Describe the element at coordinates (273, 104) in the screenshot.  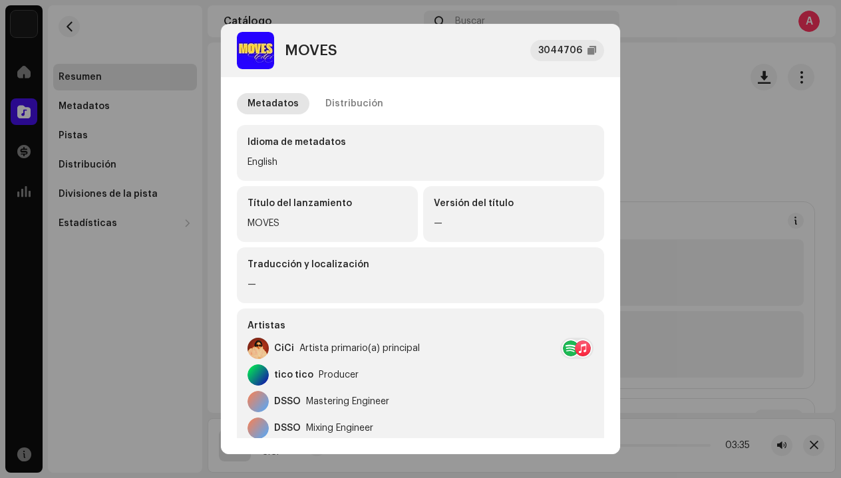
I see `div: Metadatos` at that location.